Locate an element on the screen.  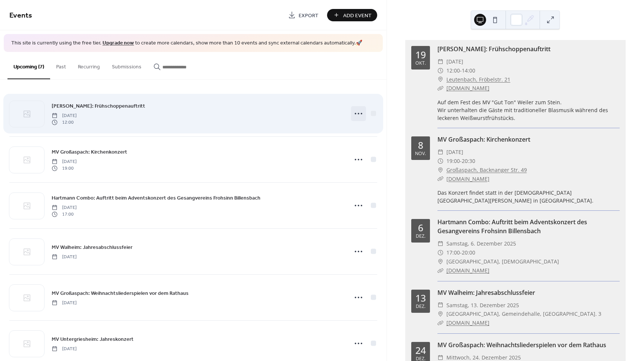
div: 13 is located at coordinates (420, 298).